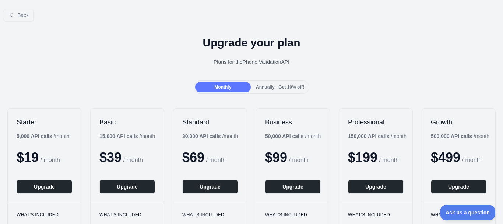 This screenshot has height=224, width=503. What do you see at coordinates (459, 122) in the screenshot?
I see `h2: Growth` at bounding box center [459, 122].